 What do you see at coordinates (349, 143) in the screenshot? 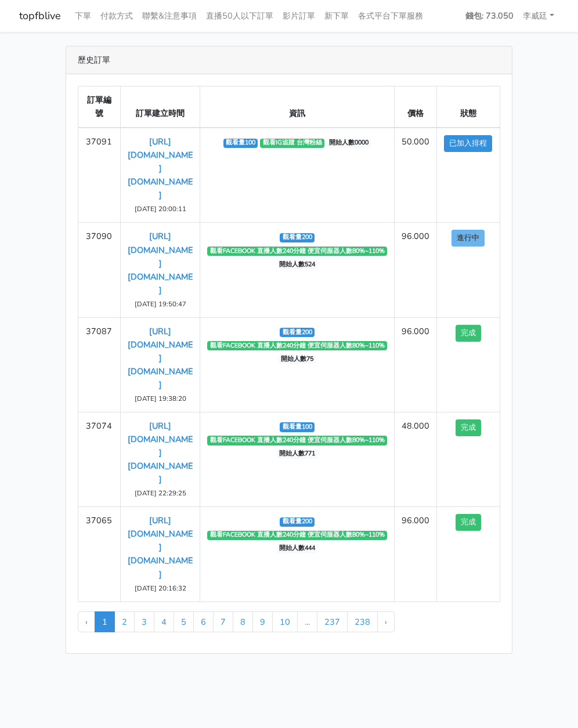
I see `span: 開始人數0000` at bounding box center [349, 143].